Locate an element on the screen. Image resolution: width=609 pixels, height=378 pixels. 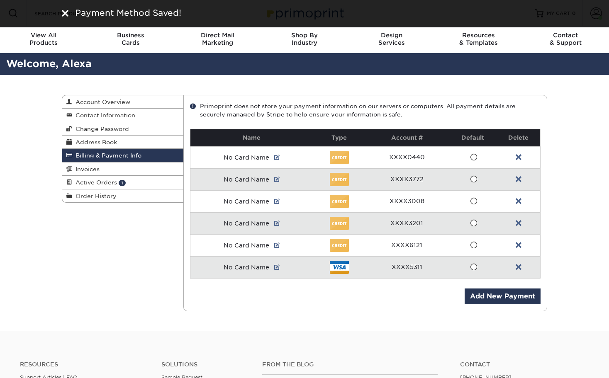
td: XXXX3008 is located at coordinates (406, 201).